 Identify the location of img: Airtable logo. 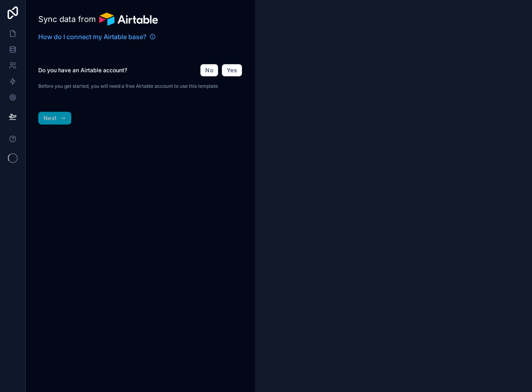
(128, 19).